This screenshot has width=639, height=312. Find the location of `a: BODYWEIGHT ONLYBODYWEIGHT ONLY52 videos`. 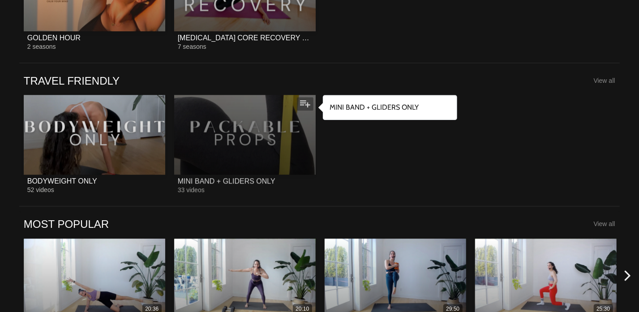

a: BODYWEIGHT ONLYBODYWEIGHT ONLY52 videos is located at coordinates (94, 144).